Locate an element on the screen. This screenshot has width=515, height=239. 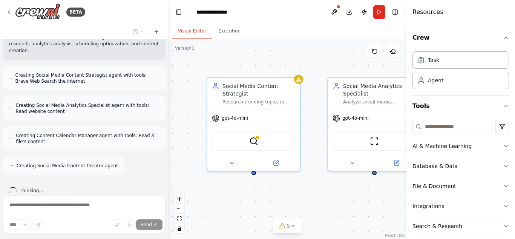
button: Switch to previous chat is located at coordinates (138, 32).